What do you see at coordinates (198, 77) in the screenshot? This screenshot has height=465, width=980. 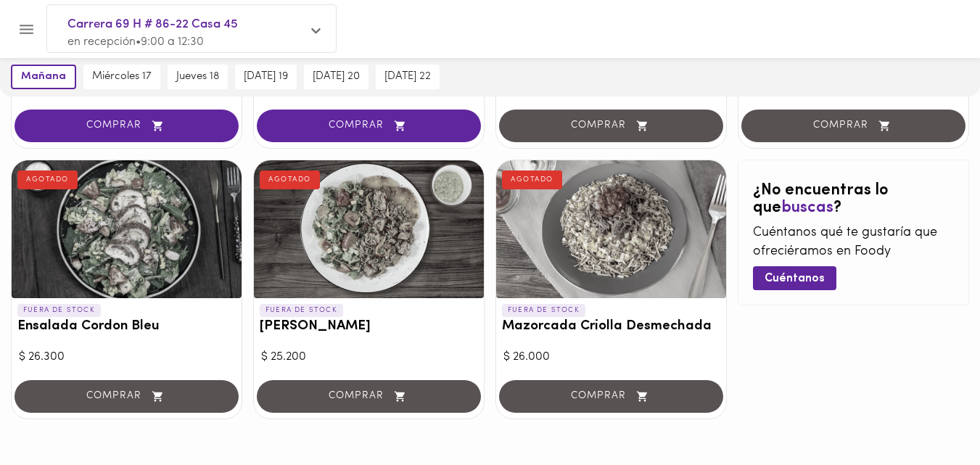 I see `span: jueves 18` at bounding box center [198, 77].